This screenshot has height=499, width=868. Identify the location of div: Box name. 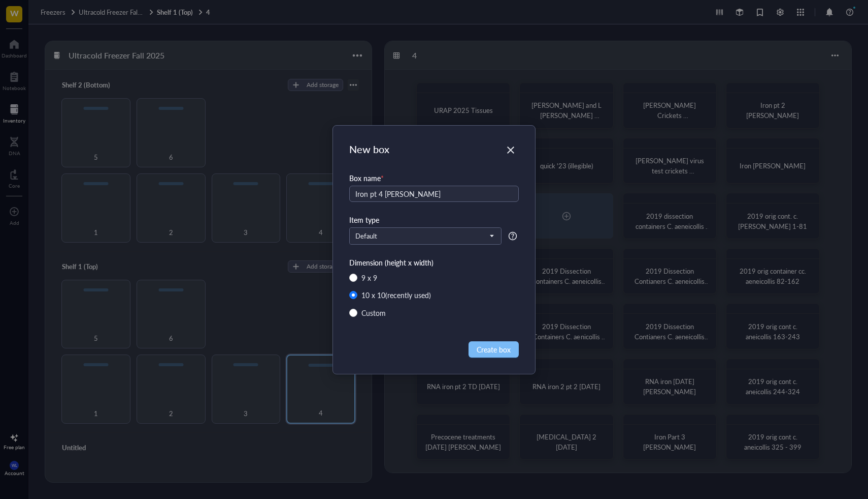
(434, 178).